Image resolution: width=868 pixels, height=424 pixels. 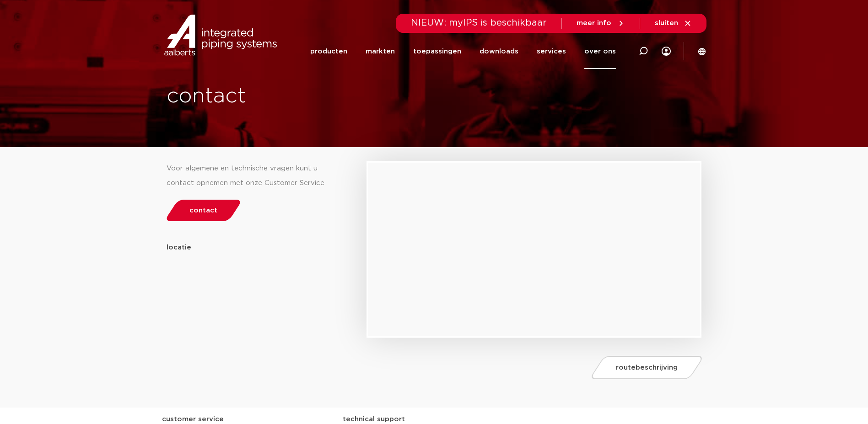 What do you see at coordinates (317, 96) in the screenshot?
I see `h1: contact` at bounding box center [317, 96].